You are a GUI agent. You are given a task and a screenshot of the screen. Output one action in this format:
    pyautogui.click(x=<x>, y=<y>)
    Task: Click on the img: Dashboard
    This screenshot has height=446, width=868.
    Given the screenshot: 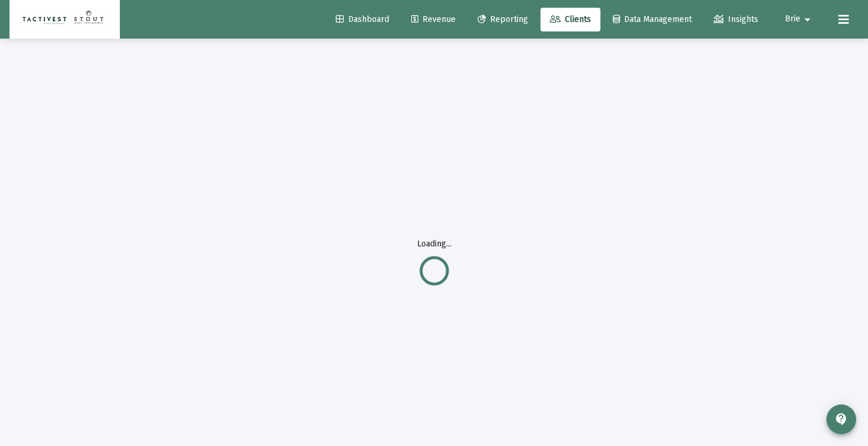 What is the action you would take?
    pyautogui.click(x=64, y=19)
    